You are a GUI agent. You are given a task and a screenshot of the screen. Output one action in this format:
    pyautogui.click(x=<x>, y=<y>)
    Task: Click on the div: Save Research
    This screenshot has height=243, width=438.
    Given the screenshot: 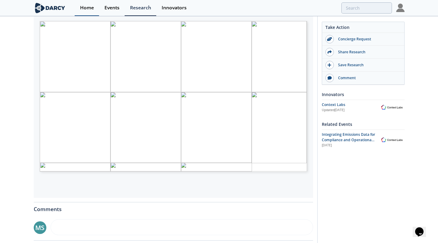 What is the action you would take?
    pyautogui.click(x=367, y=65)
    